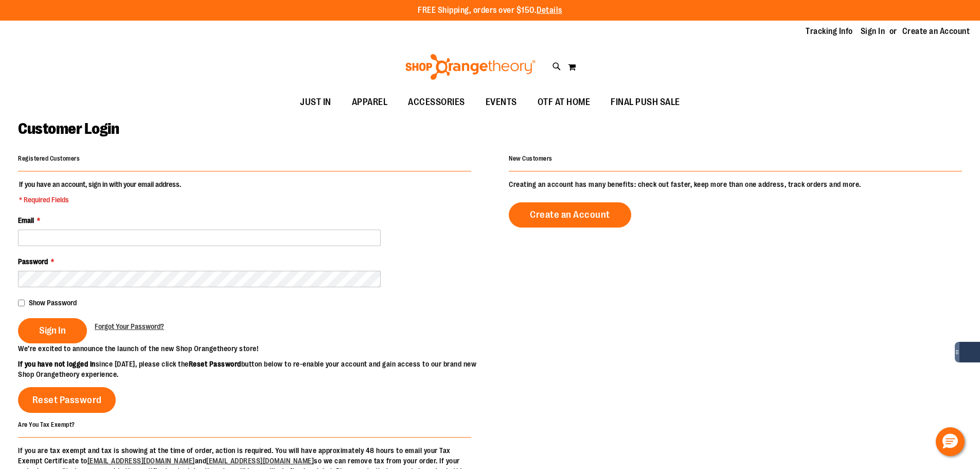  What do you see at coordinates (370, 102) in the screenshot?
I see `span: APPAREL` at bounding box center [370, 102].